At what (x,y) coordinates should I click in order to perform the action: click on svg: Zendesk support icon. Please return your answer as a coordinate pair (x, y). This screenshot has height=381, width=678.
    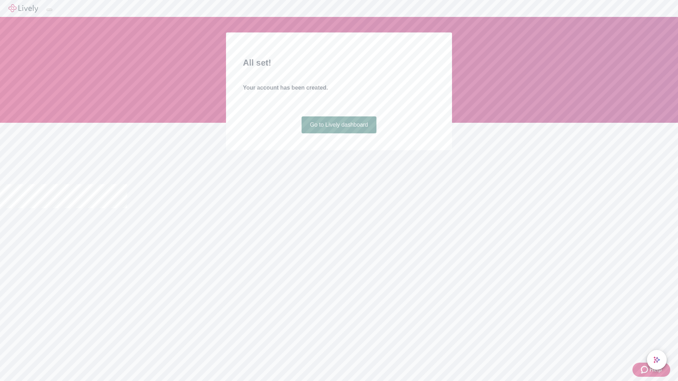
    Looking at the image, I should click on (645, 370).